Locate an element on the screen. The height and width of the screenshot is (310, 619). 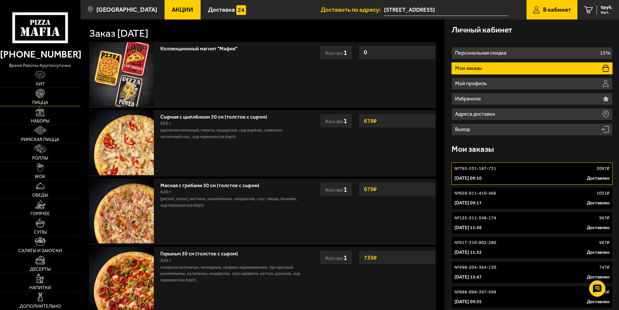
p: 747 ₽ is located at coordinates (605, 267).